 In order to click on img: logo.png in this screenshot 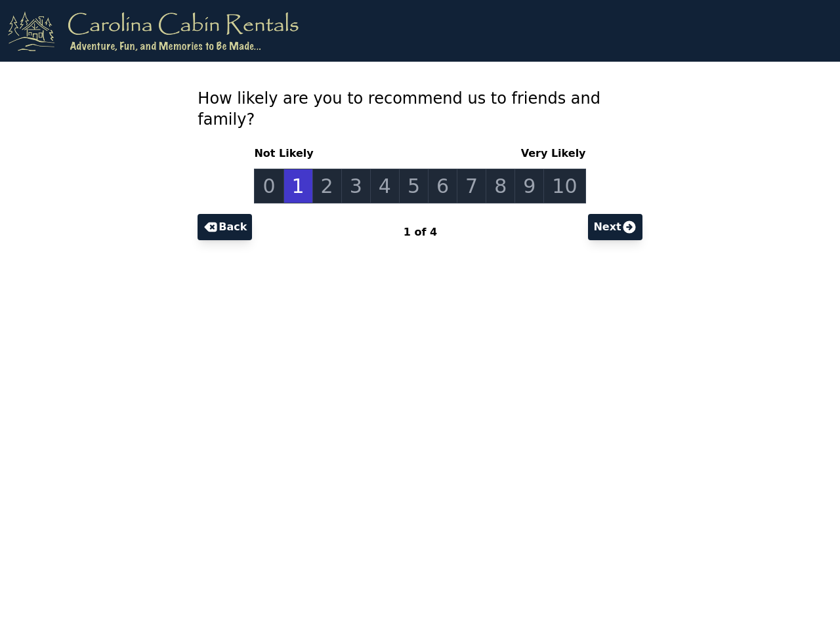, I will do `click(153, 31)`.